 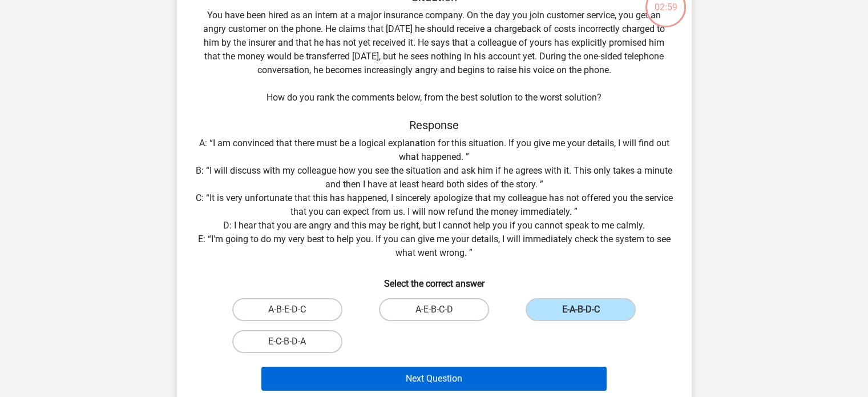 What do you see at coordinates (435, 125) in the screenshot?
I see `h5: Response` at bounding box center [435, 125].